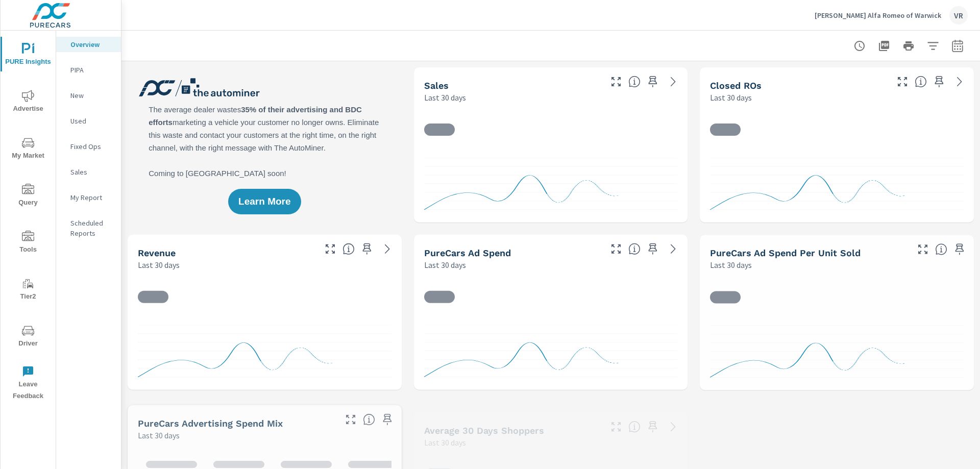 This screenshot has height=469, width=980. What do you see at coordinates (264, 201) in the screenshot?
I see `span: Learn More` at bounding box center [264, 201].